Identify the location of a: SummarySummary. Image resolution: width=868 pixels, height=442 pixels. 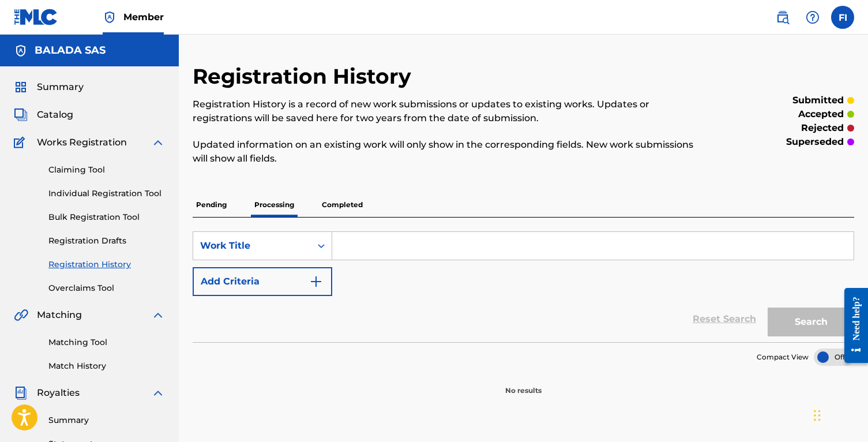
(48, 87).